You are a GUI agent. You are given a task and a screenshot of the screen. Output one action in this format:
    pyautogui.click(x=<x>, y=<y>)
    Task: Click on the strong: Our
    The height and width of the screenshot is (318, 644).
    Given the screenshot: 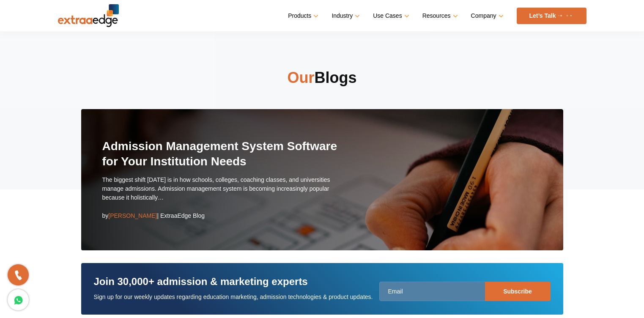 What is the action you would take?
    pyautogui.click(x=301, y=77)
    